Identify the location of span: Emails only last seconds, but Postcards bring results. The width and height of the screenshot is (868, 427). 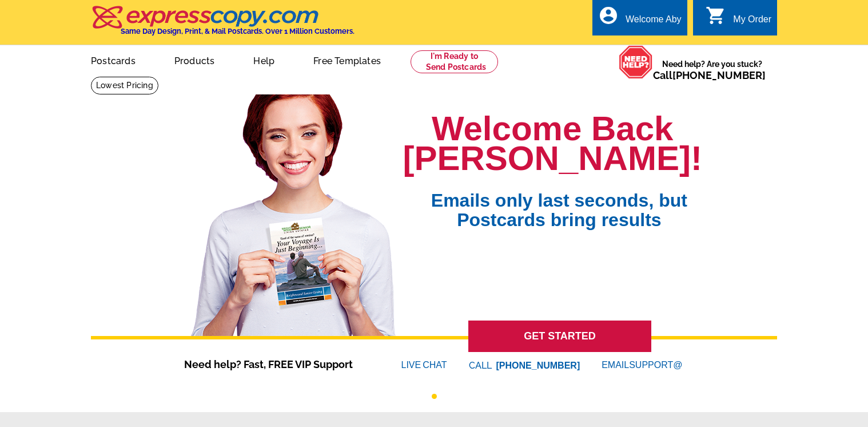
(560, 202).